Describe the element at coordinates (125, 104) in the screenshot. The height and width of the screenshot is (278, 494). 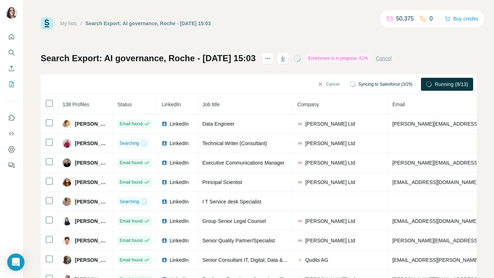
I see `span: Status` at that location.